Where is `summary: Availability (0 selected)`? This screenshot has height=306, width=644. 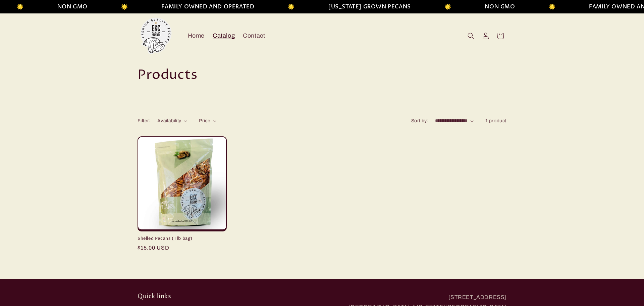
summary: Availability (0 selected) is located at coordinates (172, 121).